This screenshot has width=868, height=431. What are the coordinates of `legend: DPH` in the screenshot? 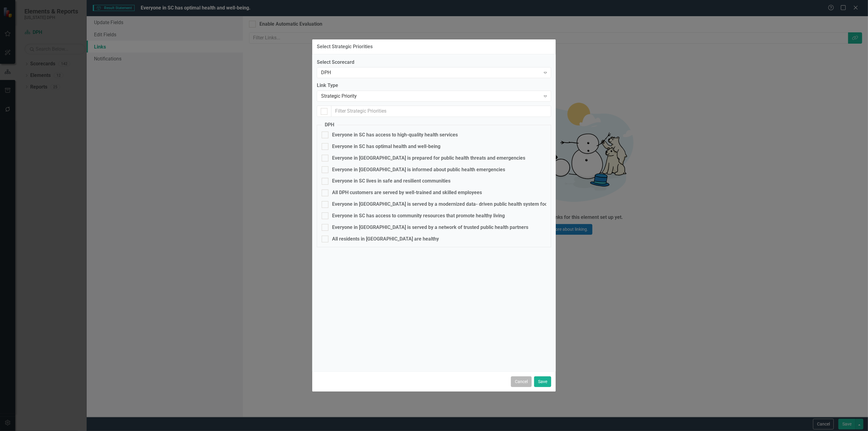 It's located at (329, 125).